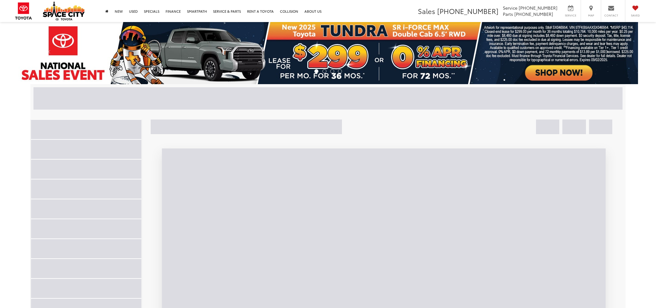 The height and width of the screenshot is (308, 656). I want to click on span: Contact, so click(611, 15).